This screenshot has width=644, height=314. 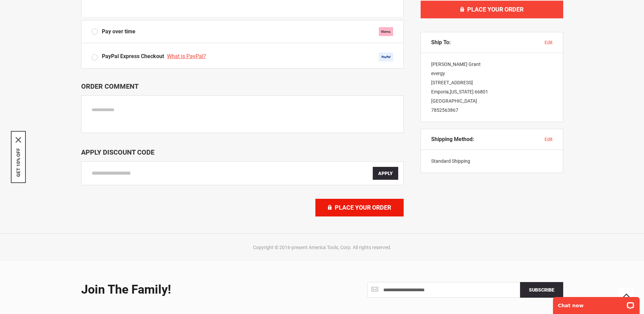 What do you see at coordinates (386, 32) in the screenshot?
I see `img: klarna.svg` at bounding box center [386, 32].